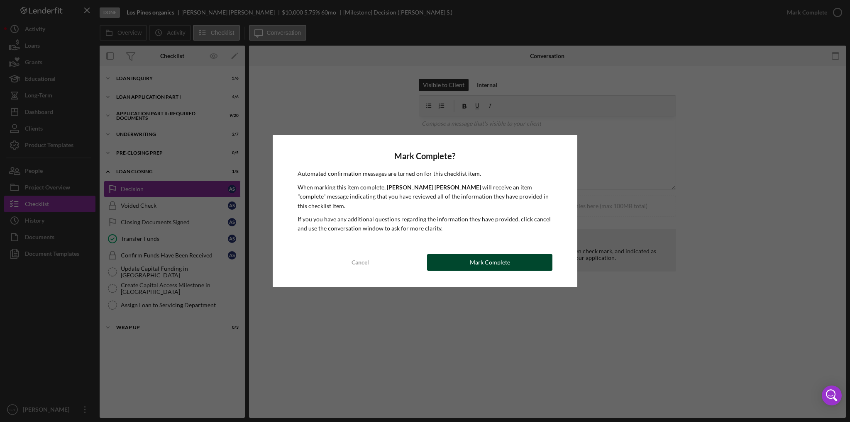 This screenshot has height=422, width=850. What do you see at coordinates (360, 263) in the screenshot?
I see `div: Cancel` at bounding box center [360, 263].